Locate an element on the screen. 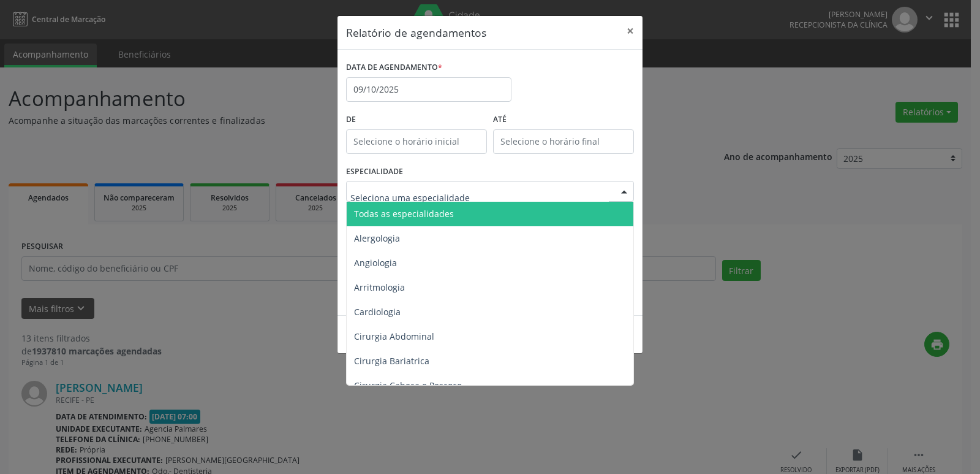 This screenshot has width=980, height=474. span: Alergologia is located at coordinates (377, 237).